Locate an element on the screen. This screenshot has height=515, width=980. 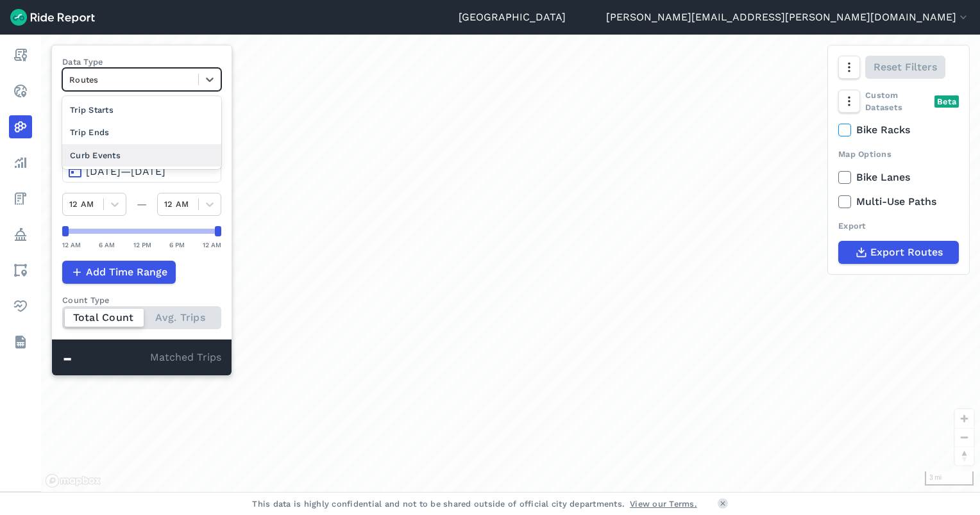
a: Report is located at coordinates (21, 55).